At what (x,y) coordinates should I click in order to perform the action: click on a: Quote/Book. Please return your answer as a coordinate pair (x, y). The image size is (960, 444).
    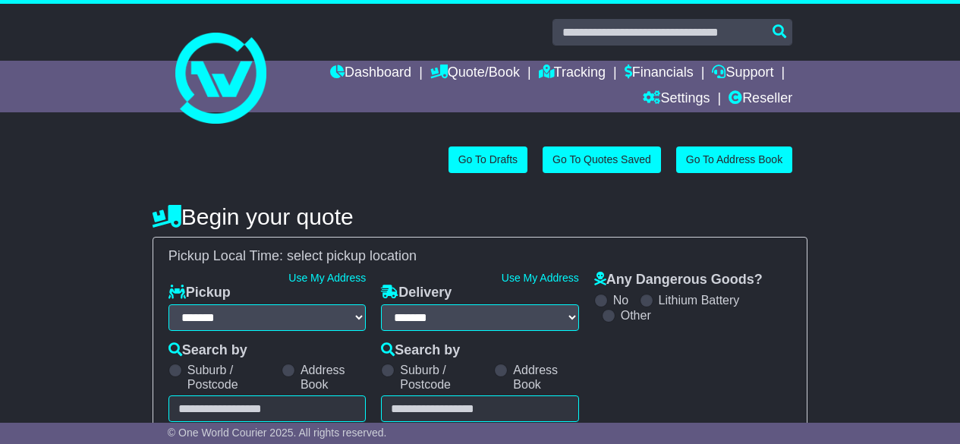
    Looking at the image, I should click on (475, 74).